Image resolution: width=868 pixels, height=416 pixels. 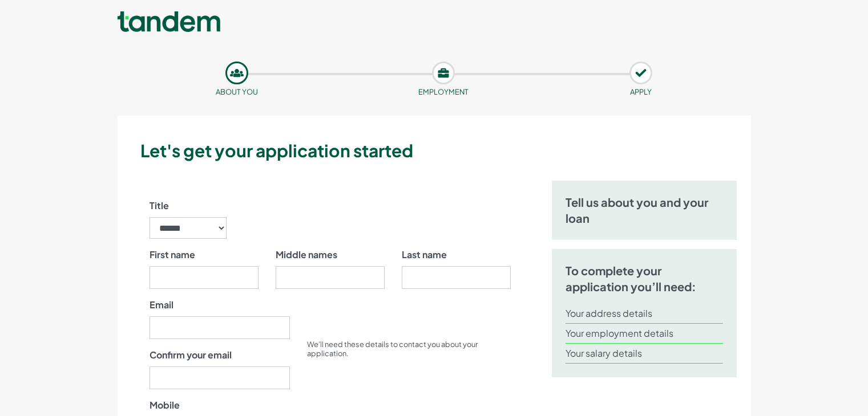 What do you see at coordinates (424, 255) in the screenshot?
I see `label: Last name` at bounding box center [424, 255].